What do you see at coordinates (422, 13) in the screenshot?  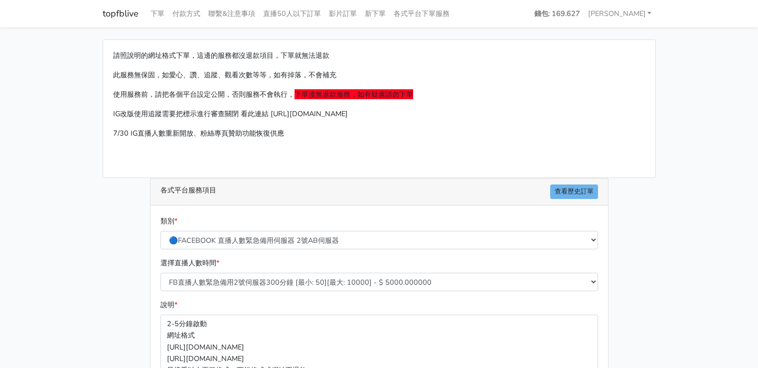 I see `a: 各式平台下單服務` at bounding box center [422, 13].